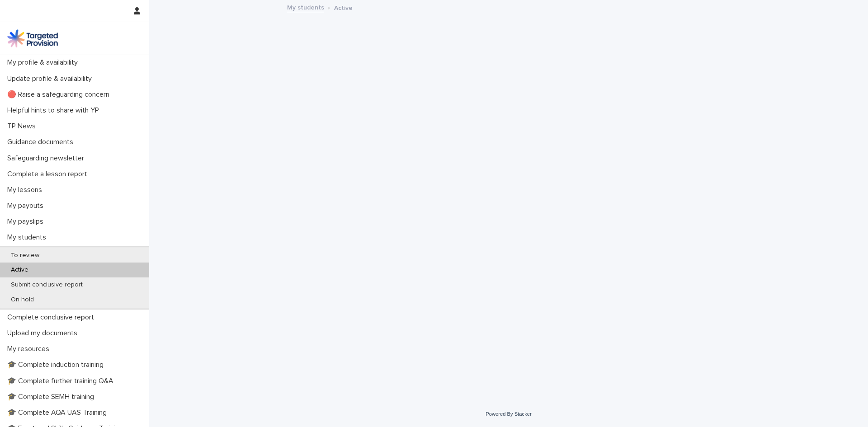 Image resolution: width=868 pixels, height=427 pixels. I want to click on p: TP News, so click(23, 126).